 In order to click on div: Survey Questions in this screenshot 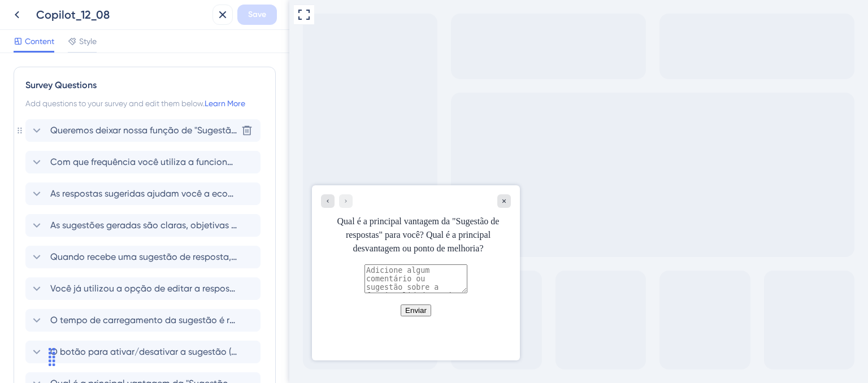, I will do `click(145, 85)`.